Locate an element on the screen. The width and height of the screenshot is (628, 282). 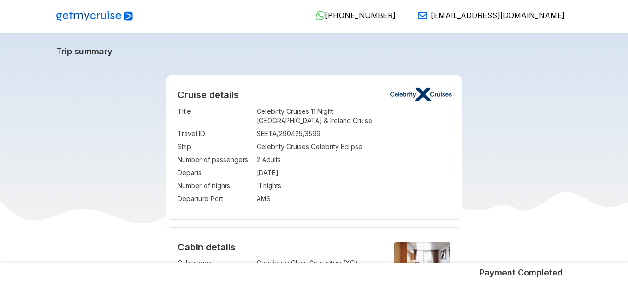
td: Travel ID is located at coordinates (215, 134).